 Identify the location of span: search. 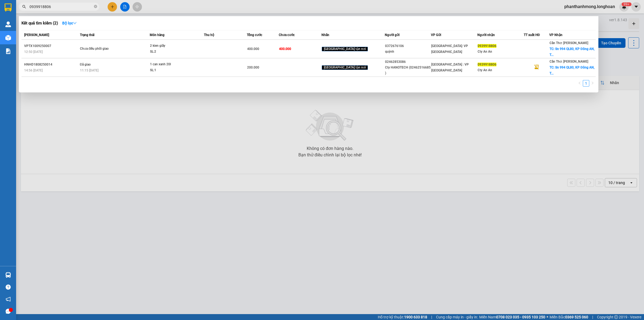
(24, 7).